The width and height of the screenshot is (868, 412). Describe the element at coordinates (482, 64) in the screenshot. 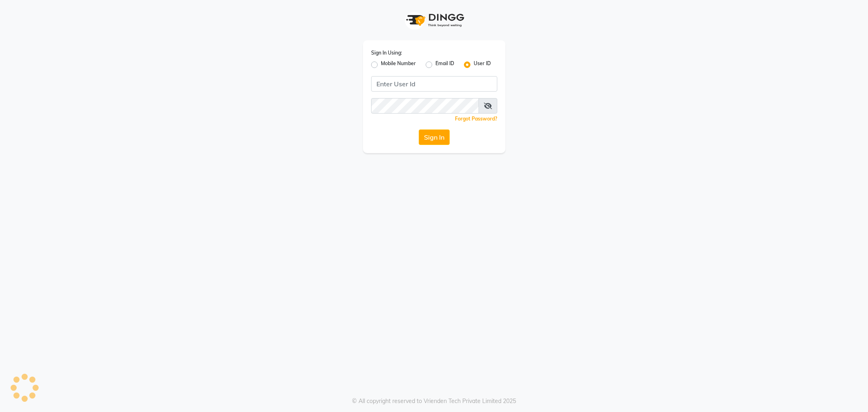

I see `label: User ID` at that location.